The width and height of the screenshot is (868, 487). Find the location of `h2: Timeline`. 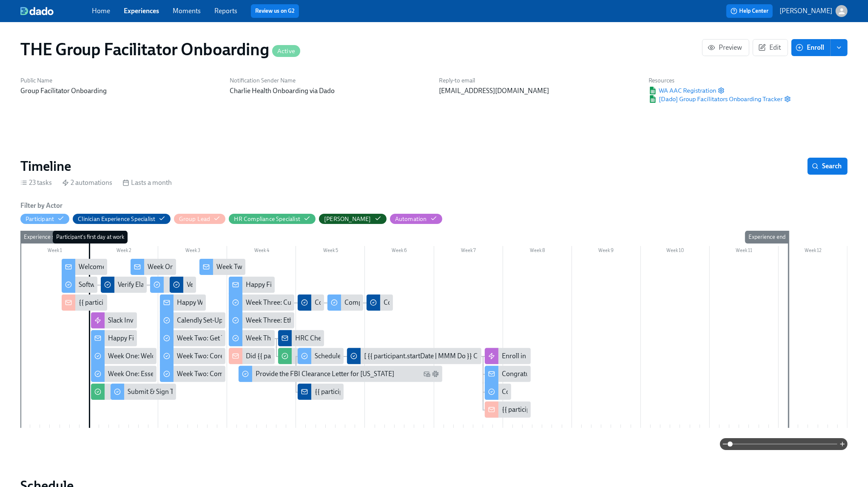

h2: Timeline is located at coordinates (46, 166).